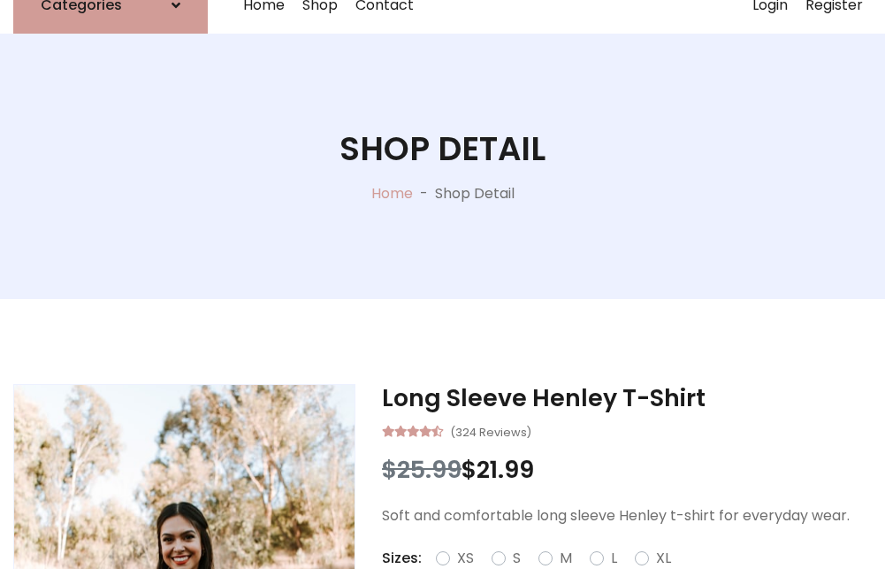  Describe the element at coordinates (516, 558) in the screenshot. I see `label: S` at that location.